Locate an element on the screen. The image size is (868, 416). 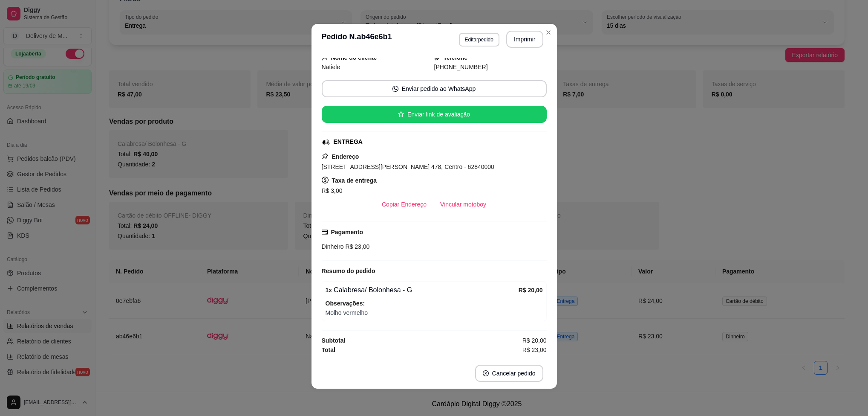
strong: Pagamento is located at coordinates (347, 232).